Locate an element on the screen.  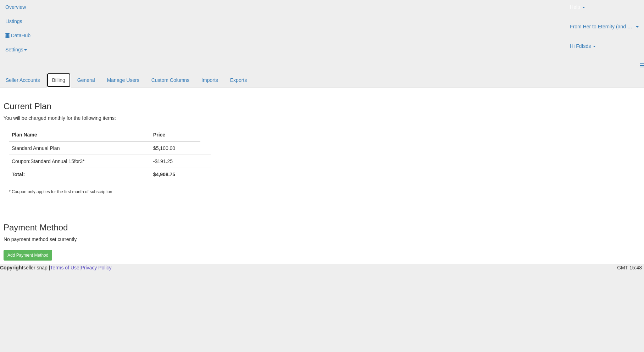
span: Hi Fdfsds is located at coordinates (580, 46).